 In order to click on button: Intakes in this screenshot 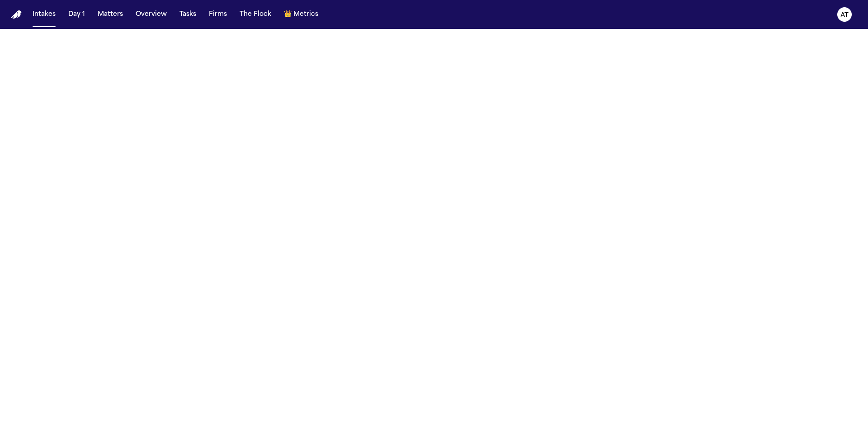, I will do `click(44, 14)`.